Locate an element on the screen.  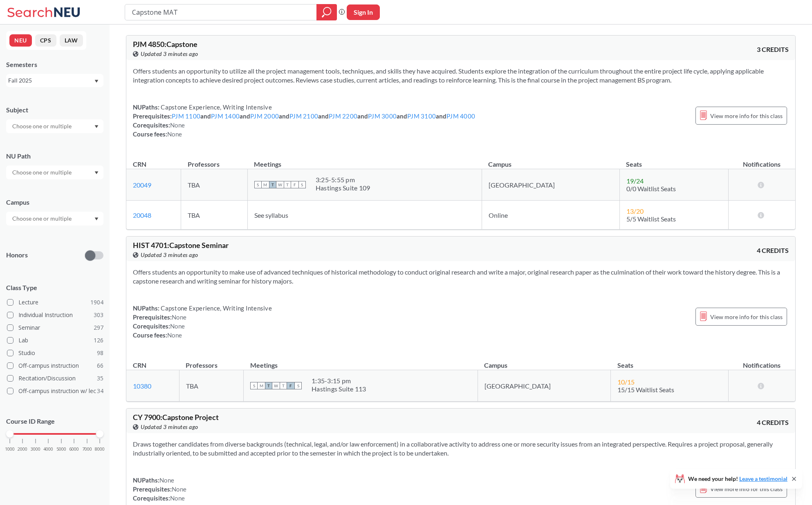
span: 98 is located at coordinates (100, 353).